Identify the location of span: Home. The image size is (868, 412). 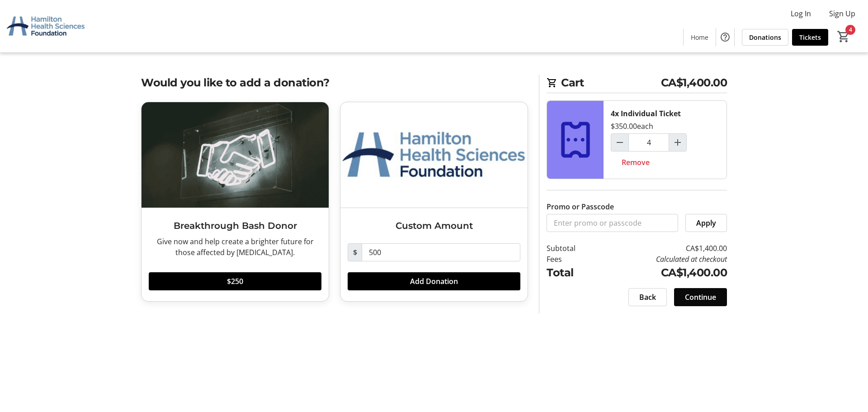
(699, 37).